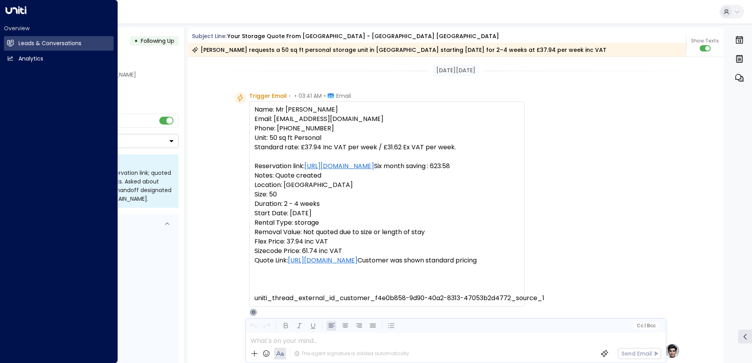 Image resolution: width=752 pixels, height=363 pixels. What do you see at coordinates (343, 96) in the screenshot?
I see `span: Email` at bounding box center [343, 96].